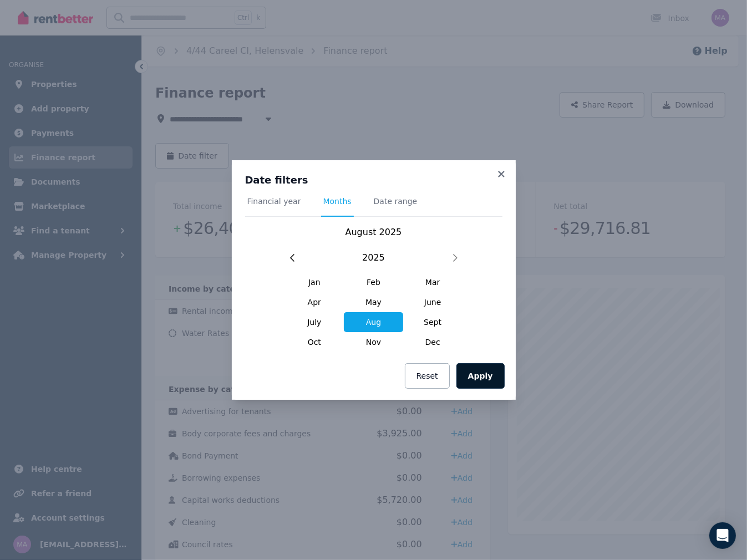 The width and height of the screenshot is (747, 560). I want to click on span: Financial year, so click(274, 201).